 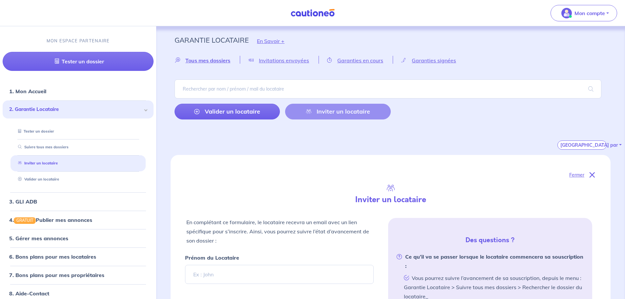 I want to click on strong: Ce qu’il va se passer lorsque le locataire commencera sa souscription :, so click(x=491, y=261).